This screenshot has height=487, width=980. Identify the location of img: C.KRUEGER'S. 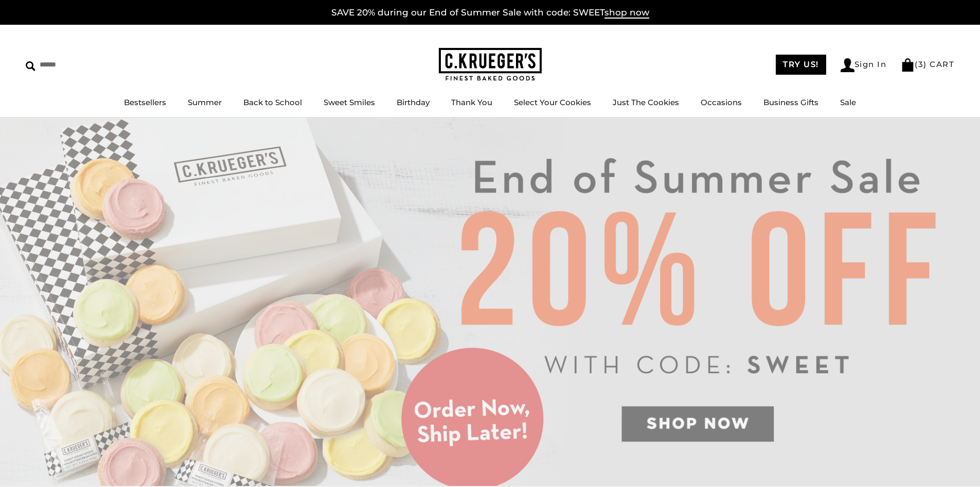
(490, 64).